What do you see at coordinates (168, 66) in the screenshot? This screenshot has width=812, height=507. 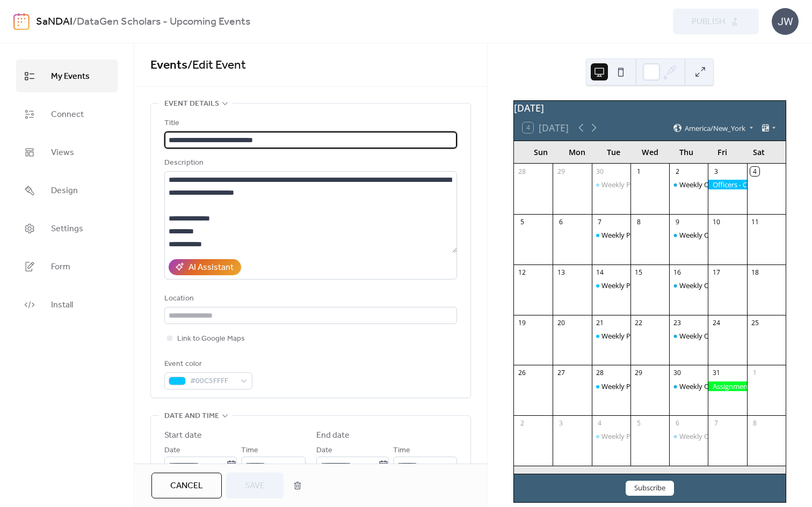 I see `a: Events` at bounding box center [168, 66].